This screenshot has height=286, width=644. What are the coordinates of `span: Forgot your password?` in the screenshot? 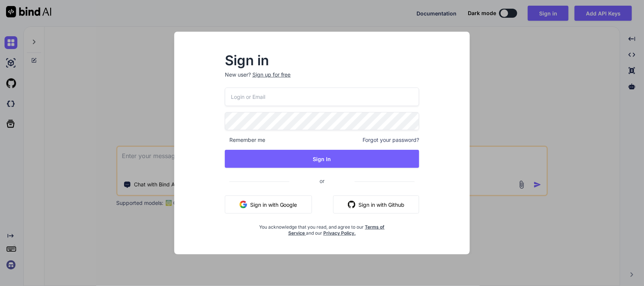 It's located at (391, 140).